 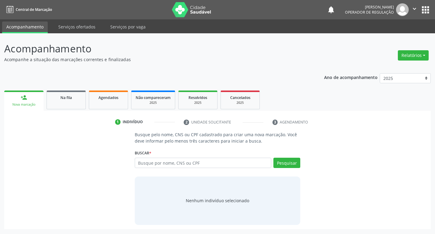 I want to click on button: apps, so click(x=425, y=10).